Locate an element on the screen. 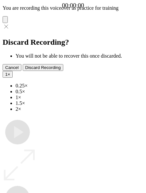  p: You are recording this voiceover as practice for training is located at coordinates (73, 8).